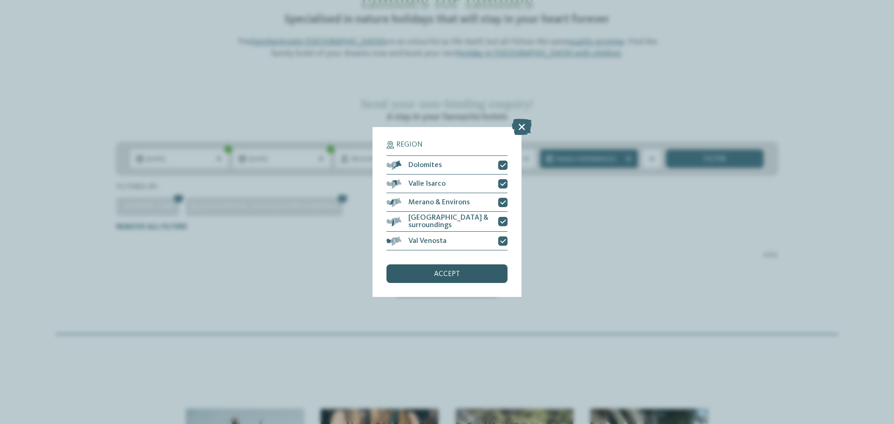 The image size is (894, 424). What do you see at coordinates (427, 184) in the screenshot?
I see `span: Valle Isarco` at bounding box center [427, 184].